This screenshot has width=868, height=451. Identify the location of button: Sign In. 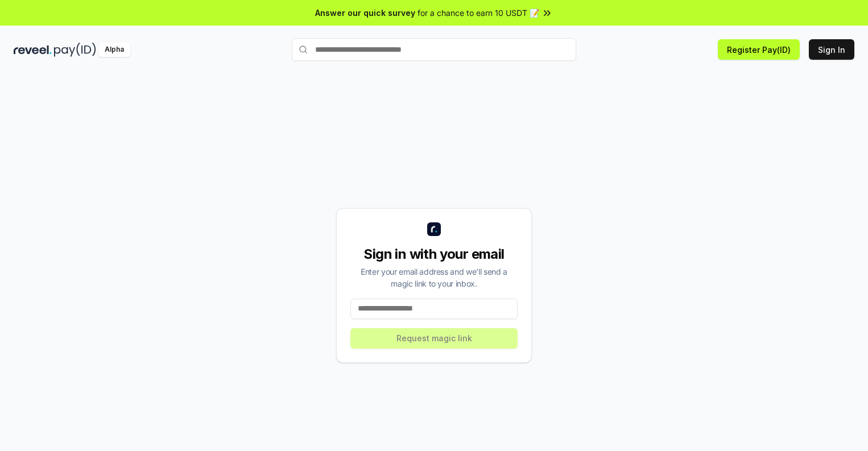
(832, 50).